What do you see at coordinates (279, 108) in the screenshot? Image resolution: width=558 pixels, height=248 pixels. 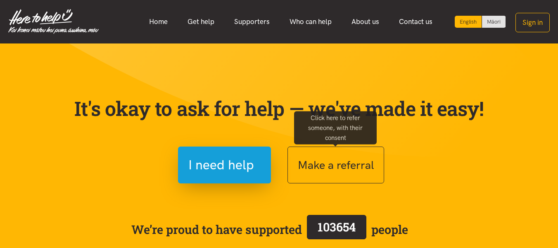 I see `p: It's okay to ask for help — we've made it easy!` at bounding box center [279, 108].